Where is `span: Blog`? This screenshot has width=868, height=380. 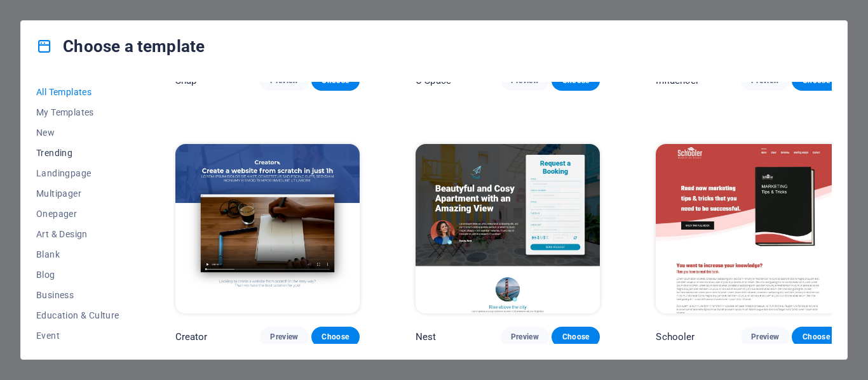 span: Blog is located at coordinates (78, 275).